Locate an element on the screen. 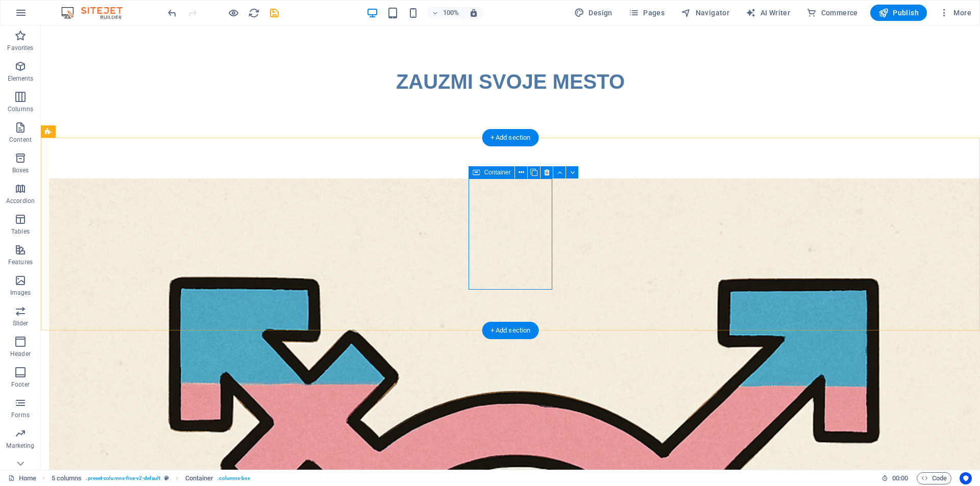 The width and height of the screenshot is (980, 486). span: AI Writer is located at coordinates (768, 13).